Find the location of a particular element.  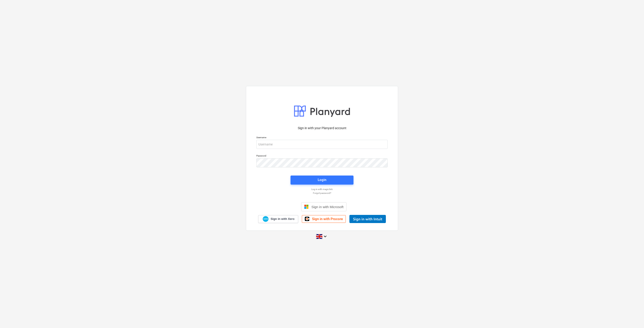

i: keyboard_arrow_down is located at coordinates (325, 236).